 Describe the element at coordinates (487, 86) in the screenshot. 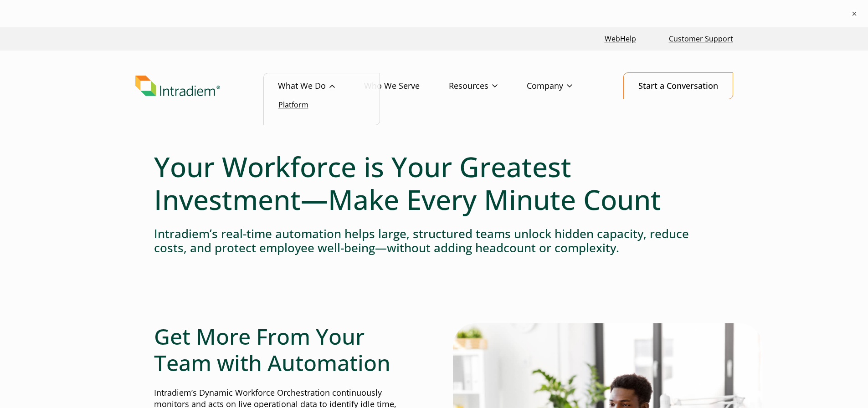

I see `a: Resources` at that location.